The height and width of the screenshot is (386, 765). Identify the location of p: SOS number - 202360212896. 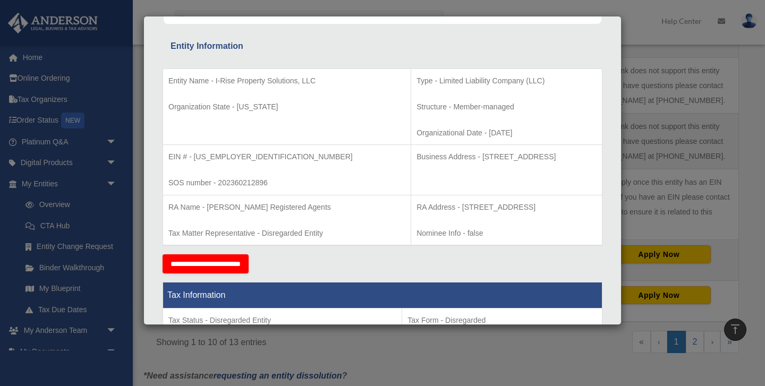
(287, 183).